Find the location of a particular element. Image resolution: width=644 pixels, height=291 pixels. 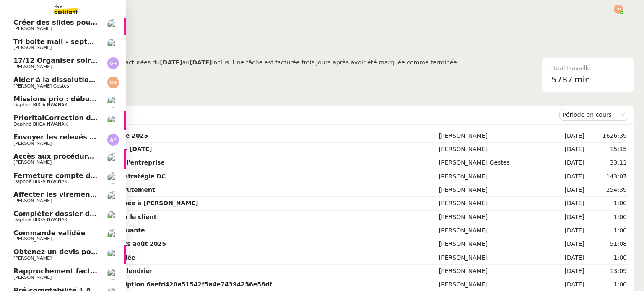

span: Fermeture compte domiciliation Kandbaz is located at coordinates (92, 176).